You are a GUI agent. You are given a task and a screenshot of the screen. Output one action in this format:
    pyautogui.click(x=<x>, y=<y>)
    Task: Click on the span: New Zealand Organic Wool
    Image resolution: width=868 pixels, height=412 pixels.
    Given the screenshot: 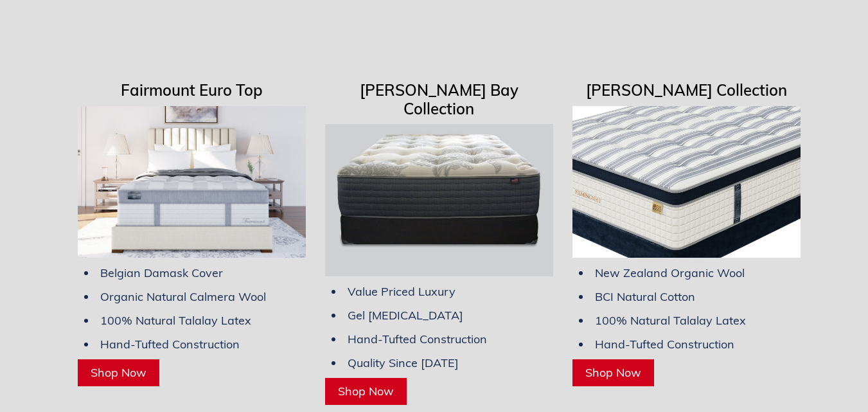 What is the action you would take?
    pyautogui.click(x=670, y=272)
    